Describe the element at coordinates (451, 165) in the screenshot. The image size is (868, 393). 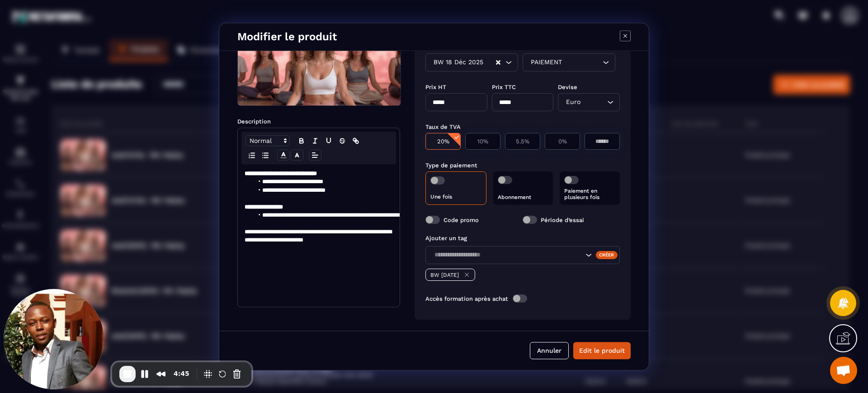
I see `label: Type de paiement` at that location.